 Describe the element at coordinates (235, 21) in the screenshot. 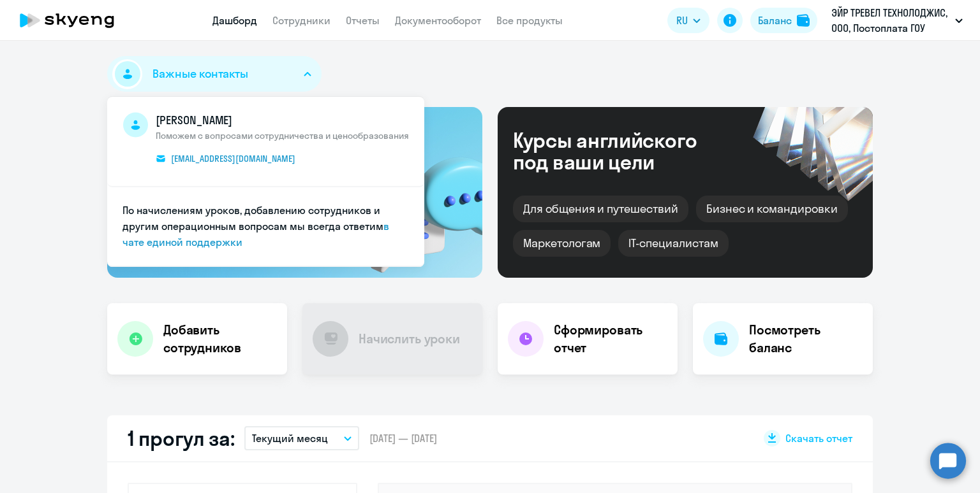

I see `a: Дашборд` at that location.